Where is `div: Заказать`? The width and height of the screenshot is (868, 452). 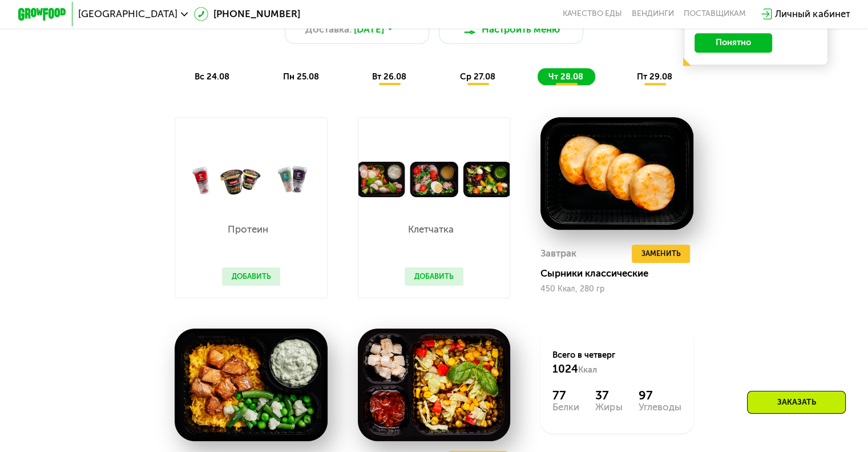 div: Заказать is located at coordinates (797, 402).